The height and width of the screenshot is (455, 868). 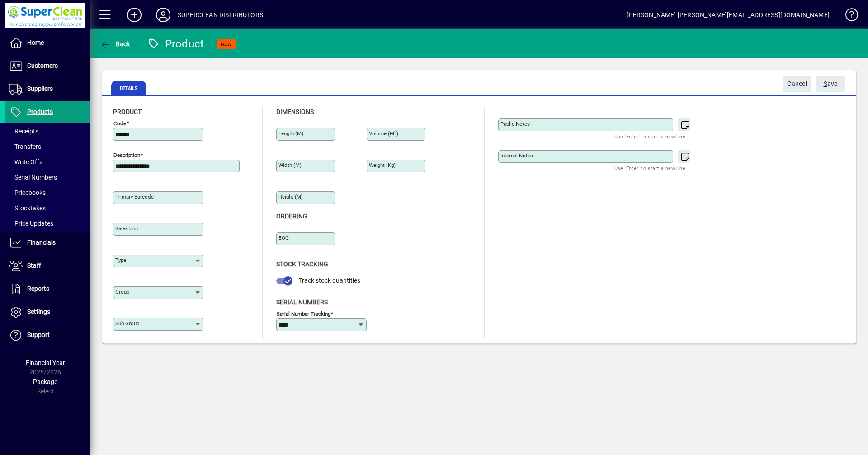 What do you see at coordinates (116, 44) in the screenshot?
I see `app-page-header-button: Back` at bounding box center [116, 44].